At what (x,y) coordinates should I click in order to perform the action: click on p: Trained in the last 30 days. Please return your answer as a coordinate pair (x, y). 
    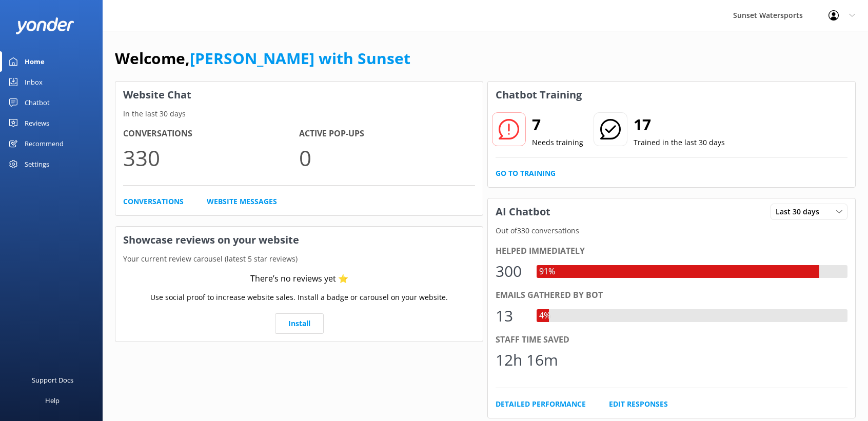
    Looking at the image, I should click on (679, 143).